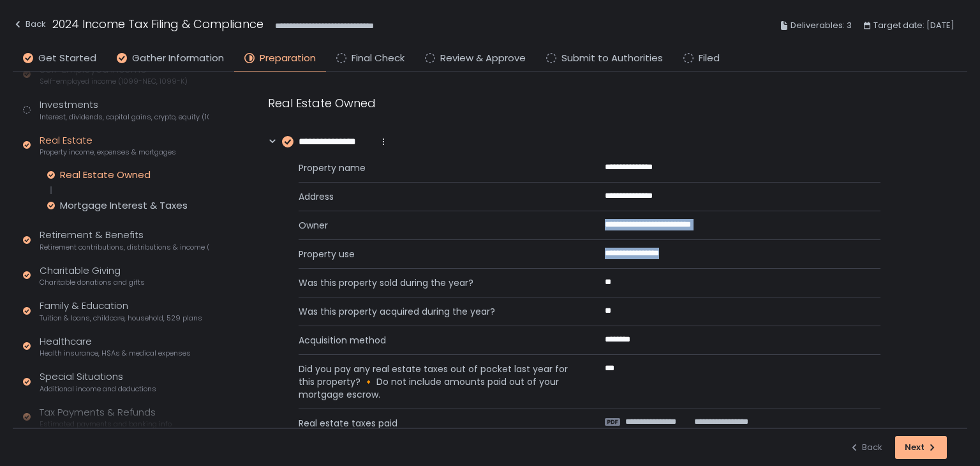  What do you see at coordinates (115, 353) in the screenshot?
I see `span: Health insurance, HSAs & medical expenses` at bounding box center [115, 353].